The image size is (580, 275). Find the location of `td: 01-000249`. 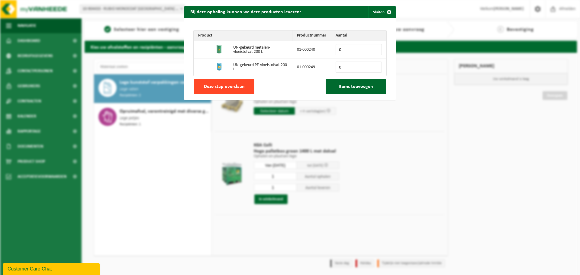

td: 01-000249 is located at coordinates (312, 67).